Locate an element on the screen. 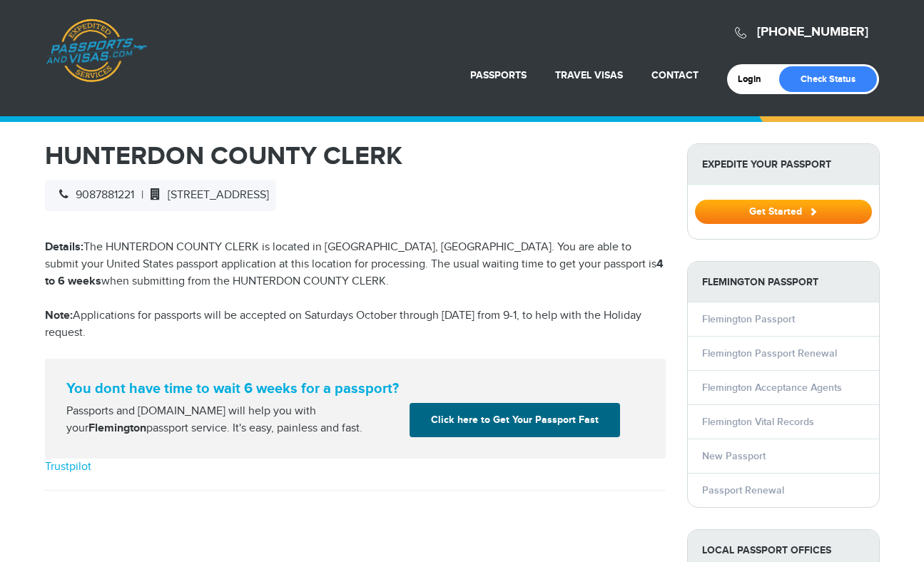  a: Click here to Get Your Passport Fast is located at coordinates (514, 420).